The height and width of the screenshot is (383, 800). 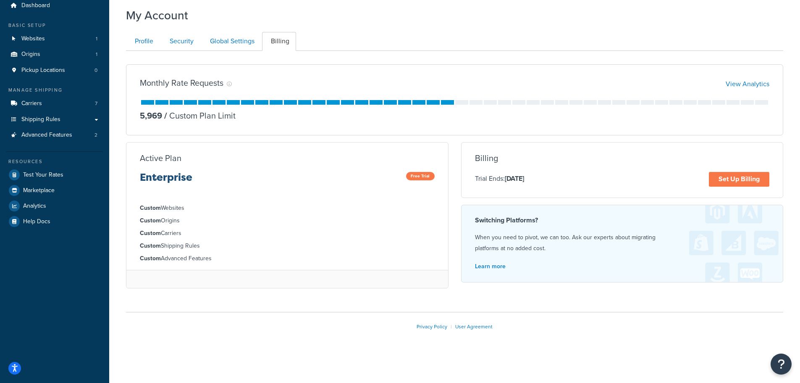 What do you see at coordinates (151, 116) in the screenshot?
I see `p: 5,969` at bounding box center [151, 116].